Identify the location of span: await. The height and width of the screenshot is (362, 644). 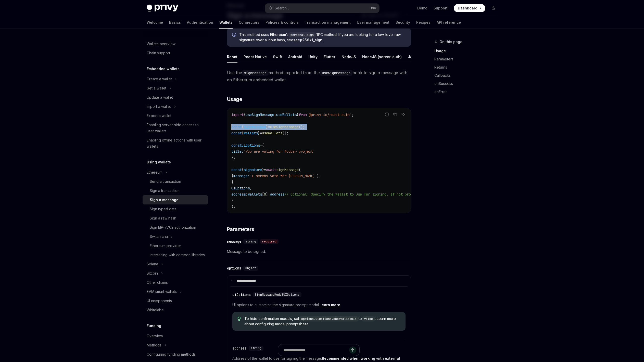
(271, 170).